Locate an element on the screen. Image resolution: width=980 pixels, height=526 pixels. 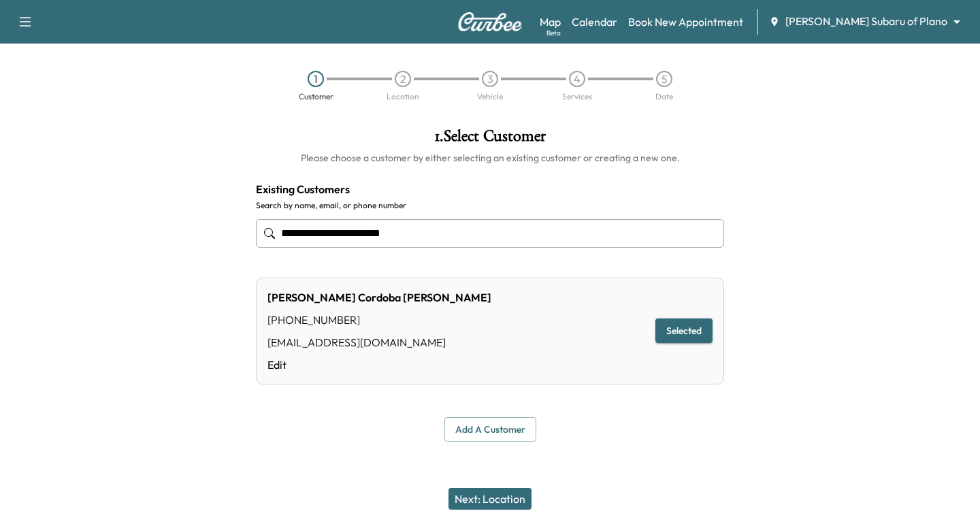
div: Date is located at coordinates (665, 97).